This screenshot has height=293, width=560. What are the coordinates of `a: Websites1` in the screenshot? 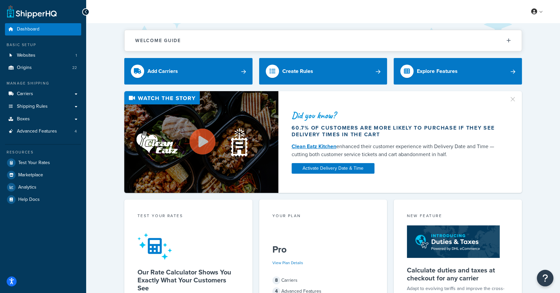 It's located at (43, 55).